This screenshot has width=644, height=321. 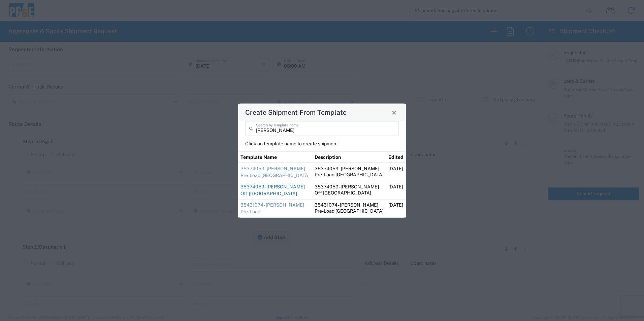 What do you see at coordinates (322, 144) in the screenshot?
I see `p: Click on template name to create shipment.` at bounding box center [322, 144].